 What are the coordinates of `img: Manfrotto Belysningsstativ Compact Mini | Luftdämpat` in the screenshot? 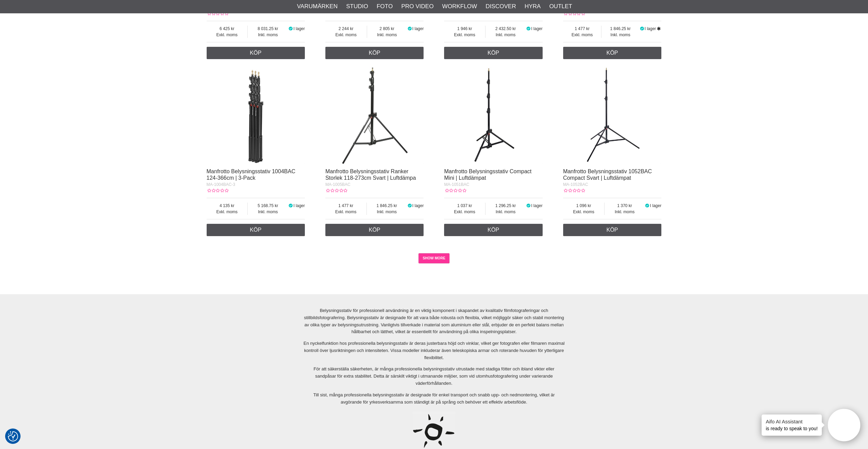 It's located at (493, 115).